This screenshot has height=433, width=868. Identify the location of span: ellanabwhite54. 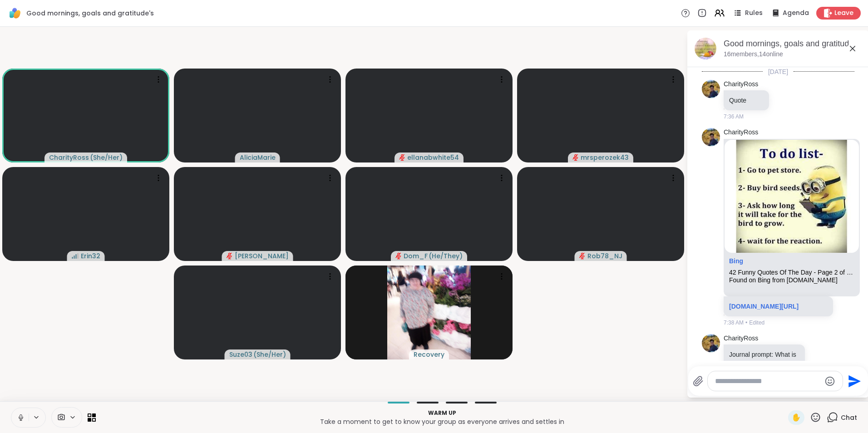
(433, 157).